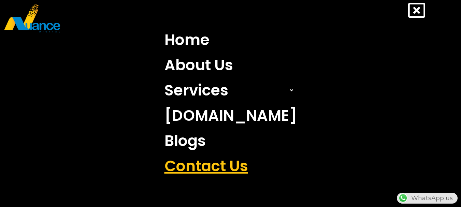 The image size is (461, 207). What do you see at coordinates (231, 91) in the screenshot?
I see `a: Services` at bounding box center [231, 91].